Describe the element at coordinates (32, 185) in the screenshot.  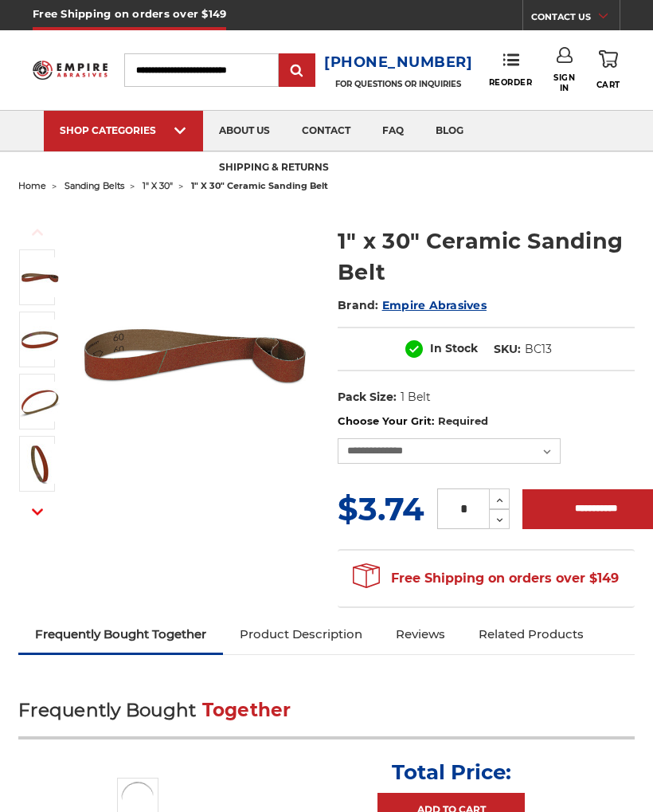
I see `span: home` at that location.